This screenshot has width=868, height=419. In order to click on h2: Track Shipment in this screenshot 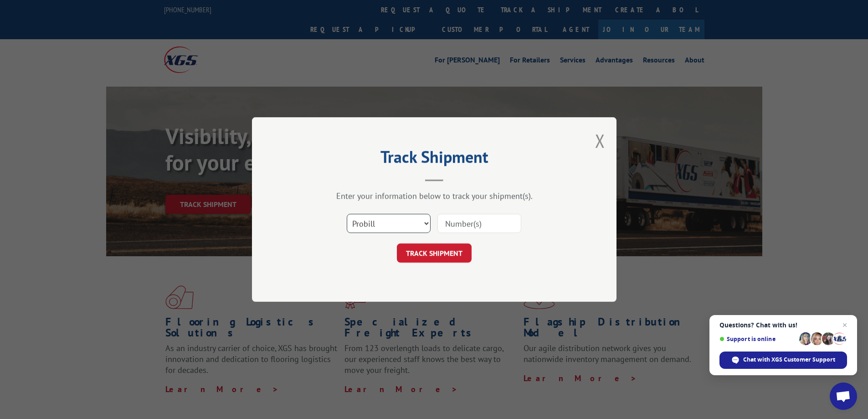, I will do `click(434, 159)`.